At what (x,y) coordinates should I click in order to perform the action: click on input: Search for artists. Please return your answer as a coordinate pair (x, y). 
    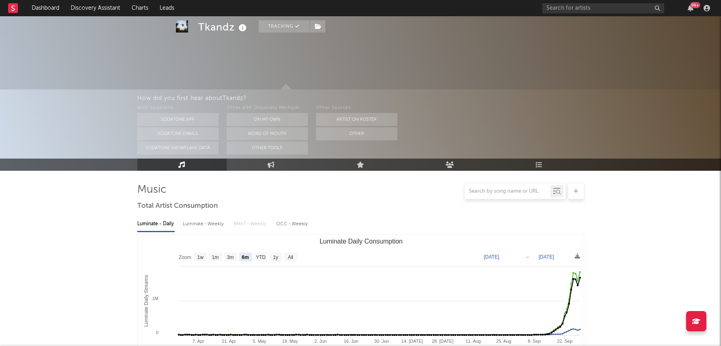
    Looking at the image, I should click on (603, 8).